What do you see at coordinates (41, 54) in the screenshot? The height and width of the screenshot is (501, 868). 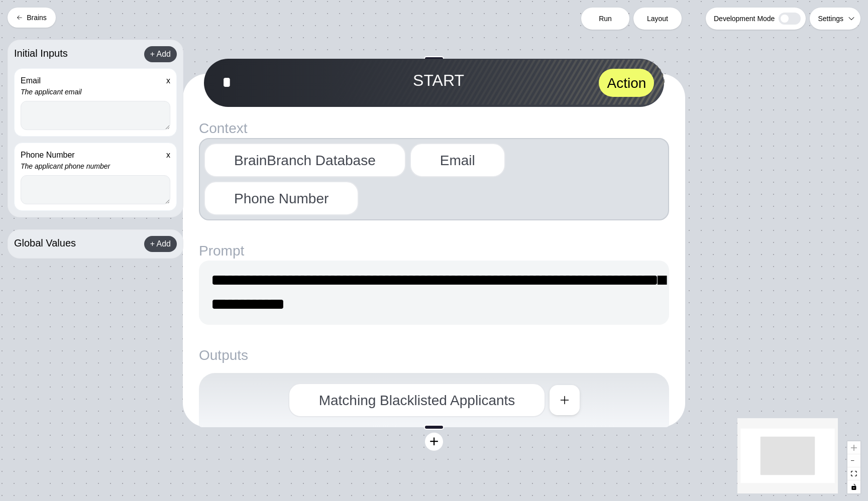 I see `div: Initial Inputs` at bounding box center [41, 54].